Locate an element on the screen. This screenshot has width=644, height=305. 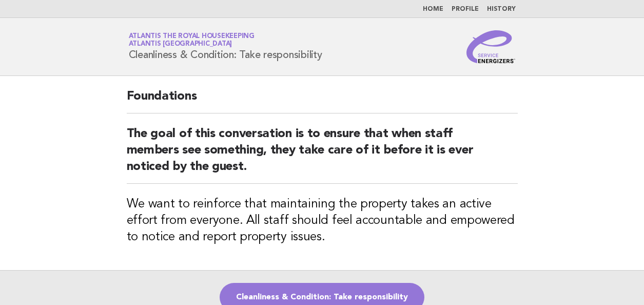
img: Service Energizers is located at coordinates (491, 46).